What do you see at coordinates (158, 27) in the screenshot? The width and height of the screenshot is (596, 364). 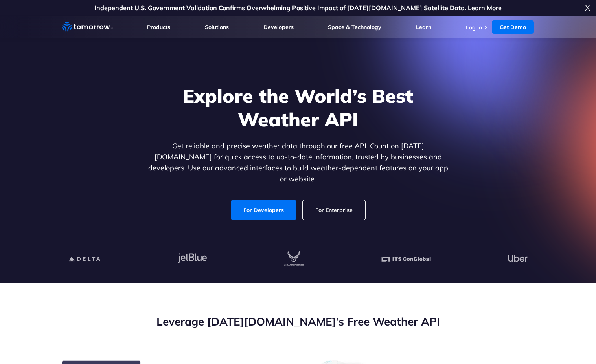 I see `a: Products` at bounding box center [158, 27].